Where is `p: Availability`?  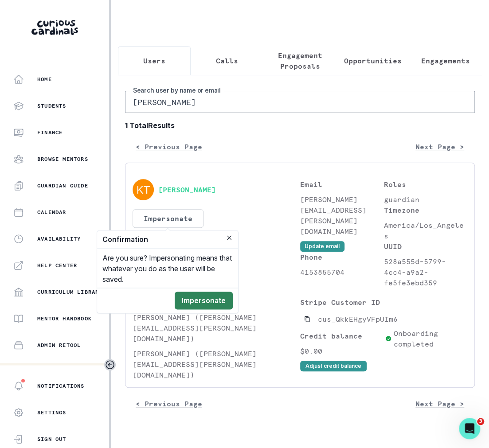 p: Availability is located at coordinates (59, 239).